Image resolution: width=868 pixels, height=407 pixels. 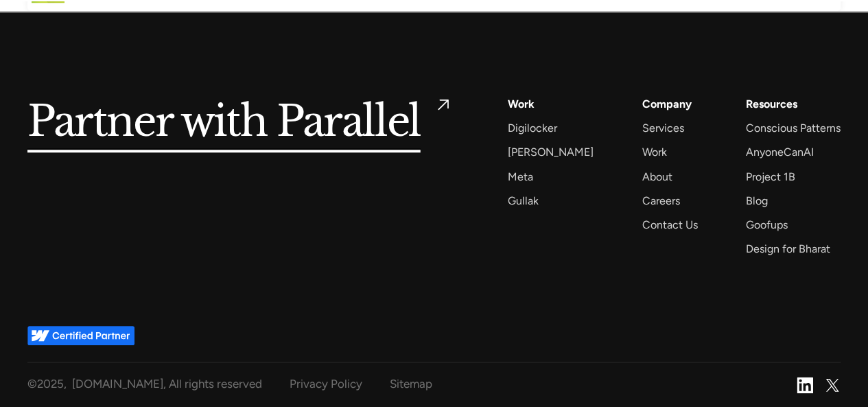 I want to click on div: Resources, so click(x=771, y=104).